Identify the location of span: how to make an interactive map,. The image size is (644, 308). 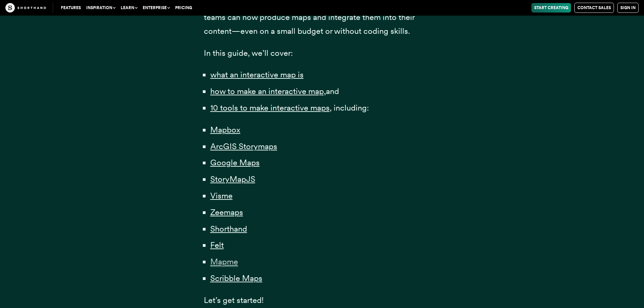
(268, 91).